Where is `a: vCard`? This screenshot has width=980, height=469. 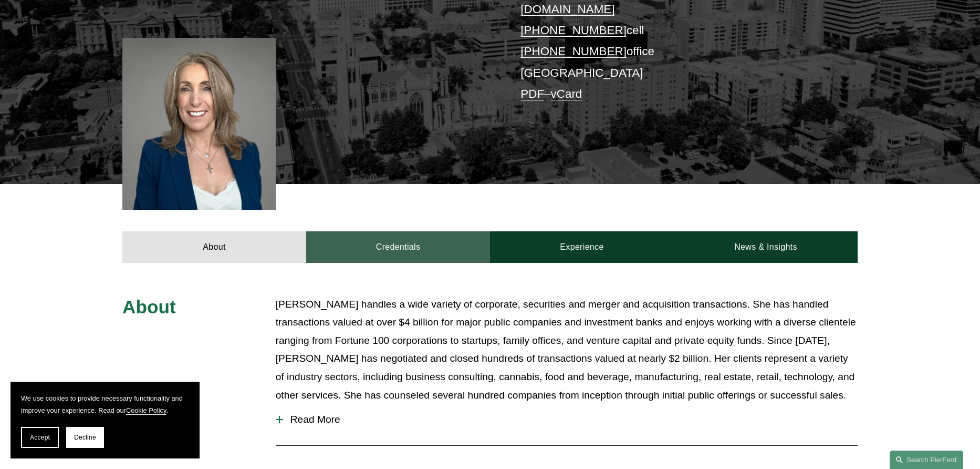
a: vCard is located at coordinates (566, 94).